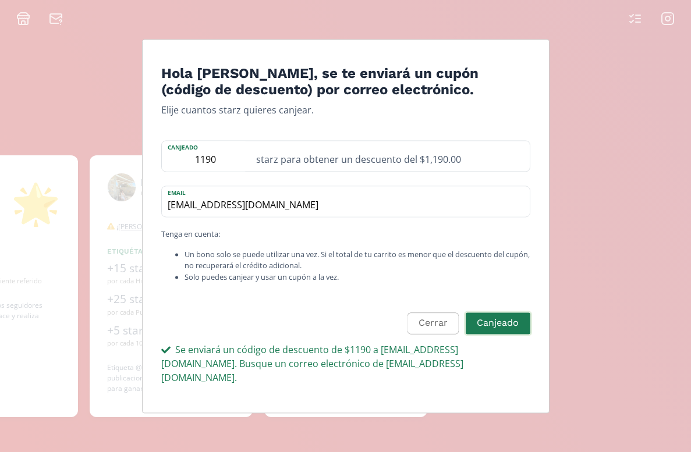  Describe the element at coordinates (389, 157) in the screenshot. I see `div: starz para obtener un descuento del $1,190.00` at that location.